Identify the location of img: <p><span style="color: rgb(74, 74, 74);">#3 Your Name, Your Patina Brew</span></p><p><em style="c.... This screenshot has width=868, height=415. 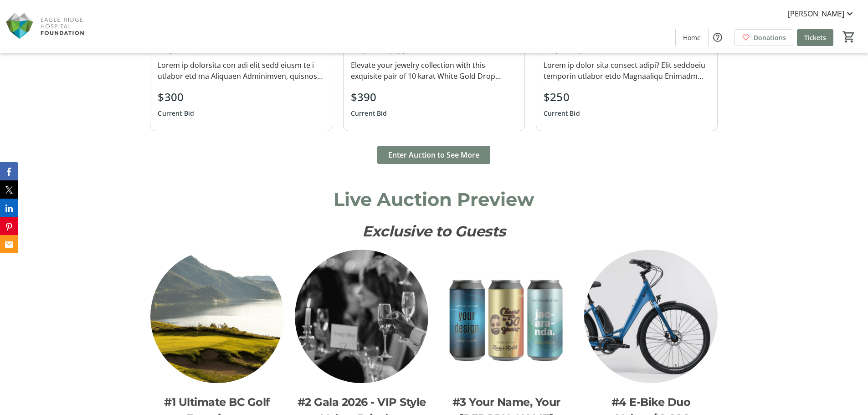
(506, 316).